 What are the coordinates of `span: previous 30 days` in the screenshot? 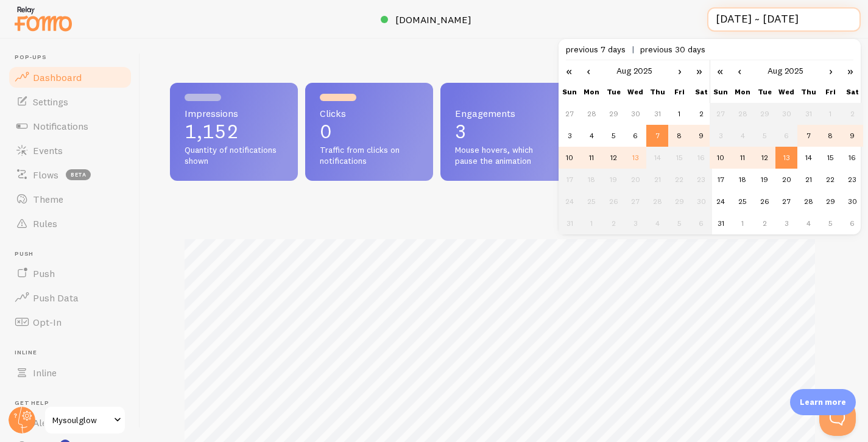 It's located at (673, 49).